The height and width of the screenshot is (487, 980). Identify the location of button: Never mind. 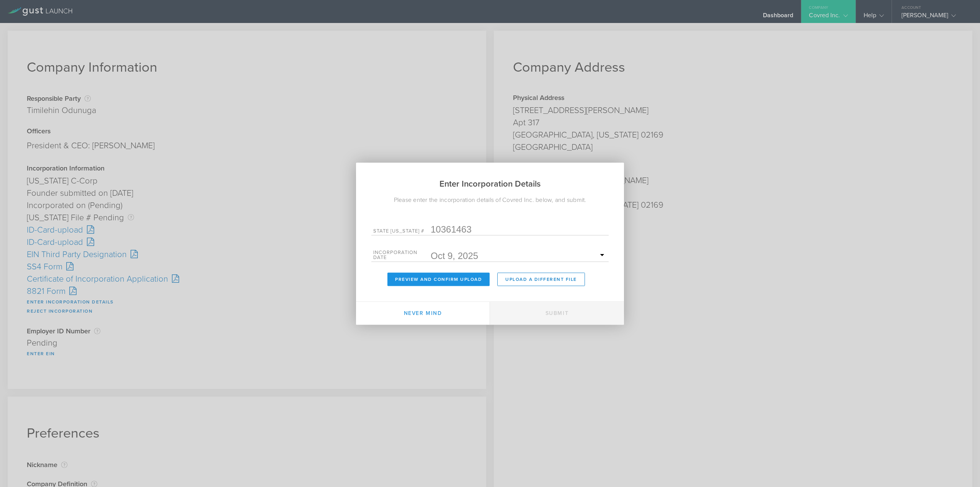
(423, 313).